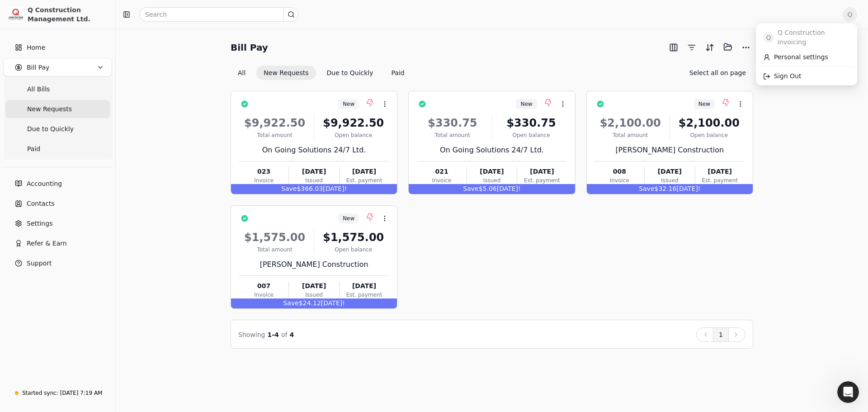 Image resolution: width=868 pixels, height=412 pixels. Describe the element at coordinates (90, 300) in the screenshot. I see `button: Messages` at that location.